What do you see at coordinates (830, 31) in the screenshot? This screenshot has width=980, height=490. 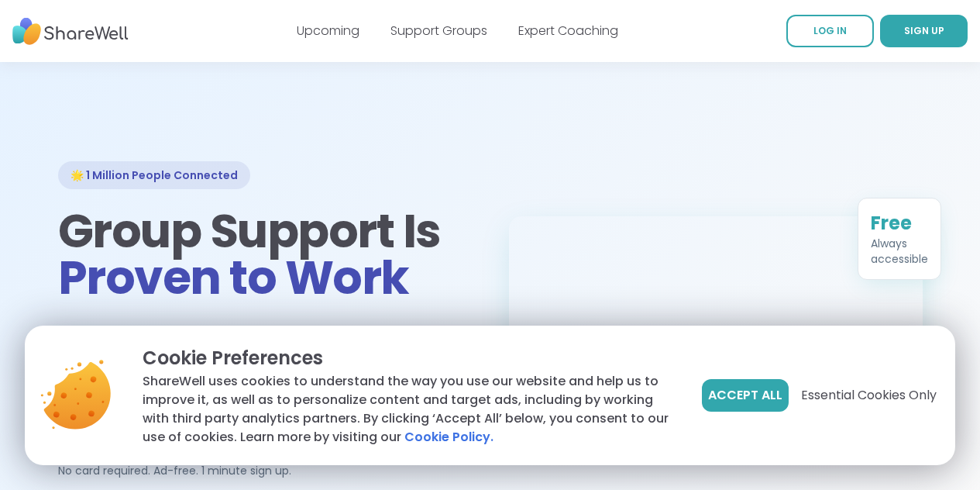 I see `span: LOG IN` at bounding box center [830, 31].